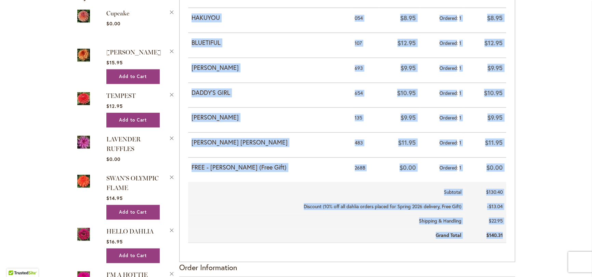 The image size is (592, 277). I want to click on span: SWAN'S OLYMPIC FLAME, so click(132, 183).